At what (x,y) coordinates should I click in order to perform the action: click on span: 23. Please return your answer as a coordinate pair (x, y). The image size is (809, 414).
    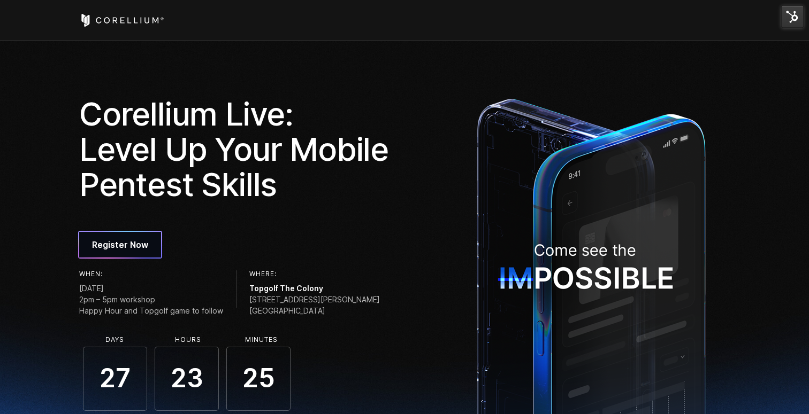
    Looking at the image, I should click on (187, 379).